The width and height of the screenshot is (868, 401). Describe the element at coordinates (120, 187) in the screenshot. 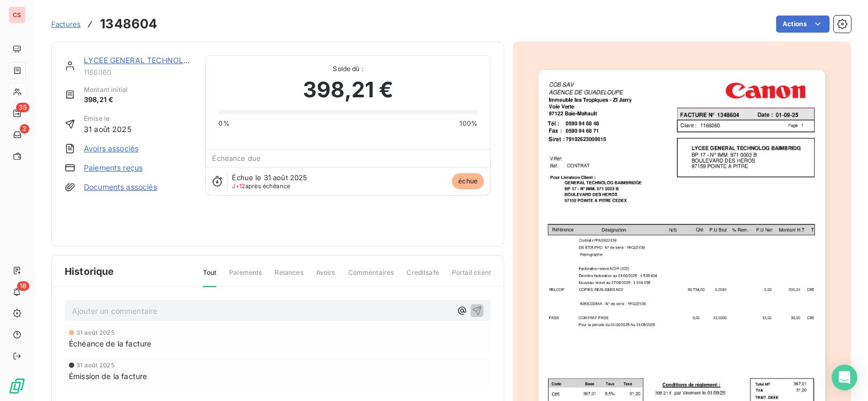

I see `a: Documents associés` at that location.